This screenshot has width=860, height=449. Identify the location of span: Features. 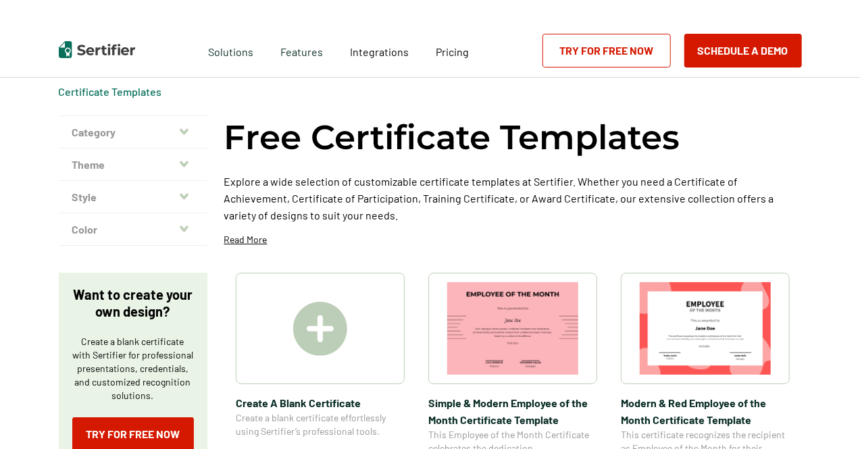
(301, 50).